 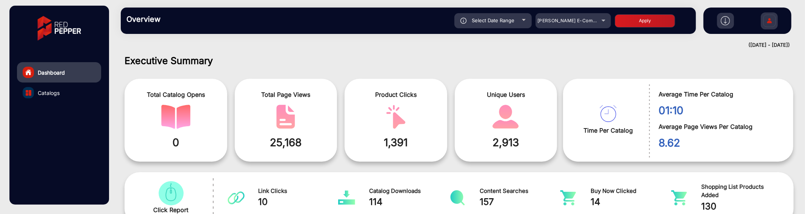 I want to click on span: 14, so click(x=630, y=202).